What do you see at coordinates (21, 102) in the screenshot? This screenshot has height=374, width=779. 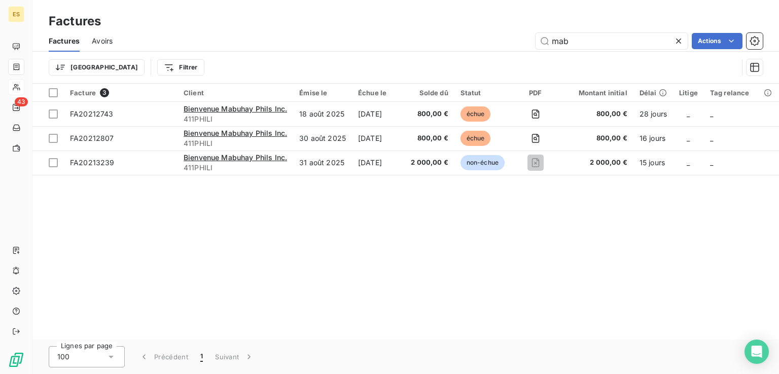 I see `span: 43` at bounding box center [21, 102].